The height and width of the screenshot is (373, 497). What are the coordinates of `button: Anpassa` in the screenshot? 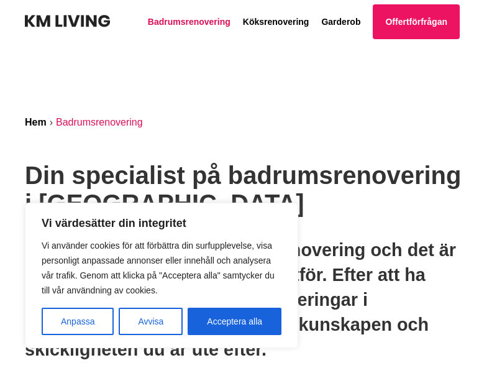 It's located at (78, 321).